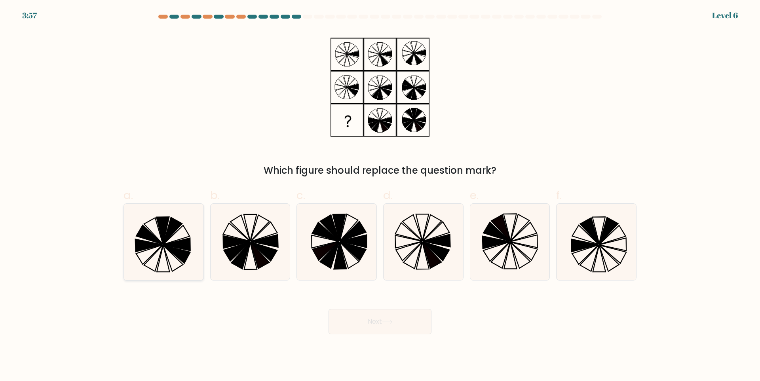 The image size is (760, 381). Describe the element at coordinates (128, 195) in the screenshot. I see `span: a.` at that location.